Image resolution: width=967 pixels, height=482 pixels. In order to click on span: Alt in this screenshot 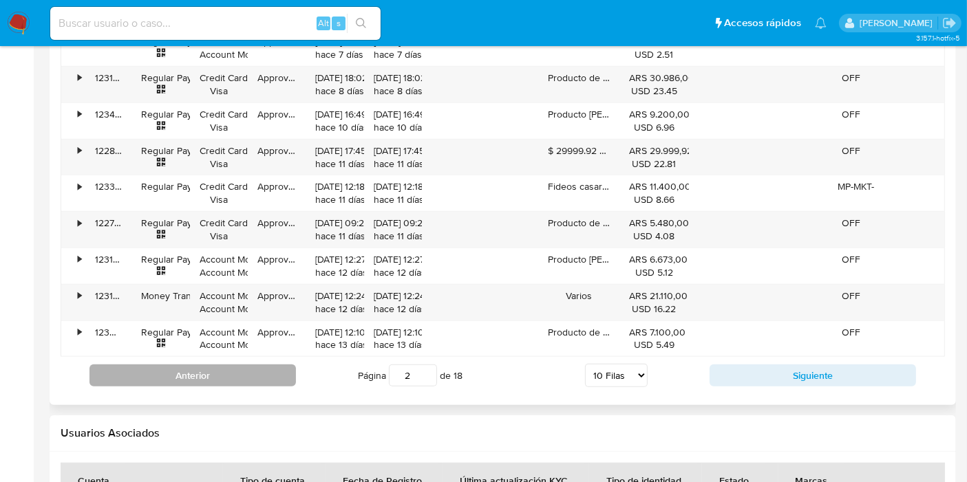, I will do `click(323, 23)`.